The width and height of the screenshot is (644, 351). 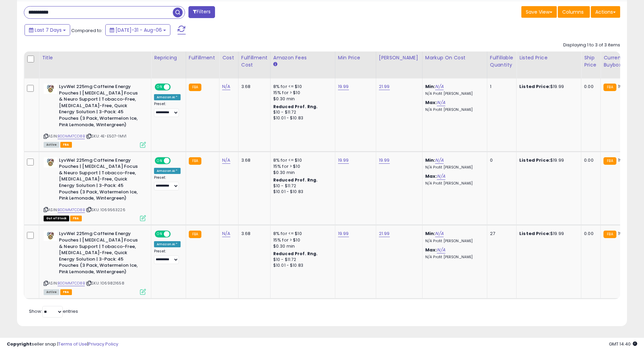 I want to click on a: 21.99, so click(x=385, y=87).